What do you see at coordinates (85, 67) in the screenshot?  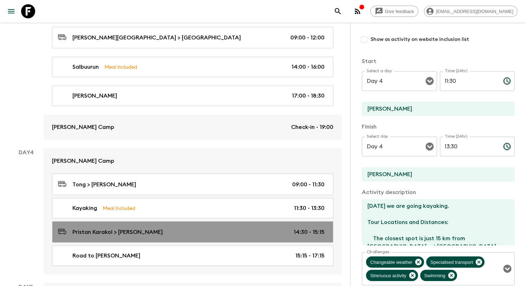 I see `p: Salbuurun` at bounding box center [85, 67].